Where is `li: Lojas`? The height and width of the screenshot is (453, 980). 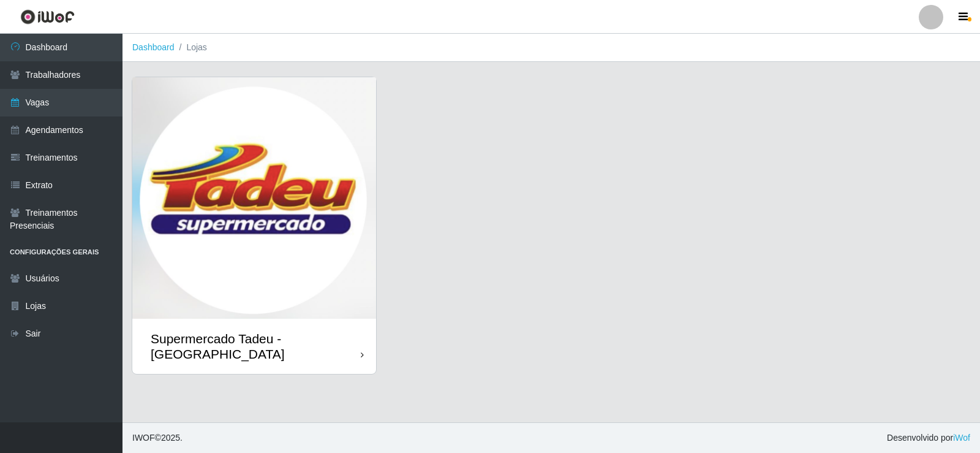
li: Lojas is located at coordinates (190, 47).